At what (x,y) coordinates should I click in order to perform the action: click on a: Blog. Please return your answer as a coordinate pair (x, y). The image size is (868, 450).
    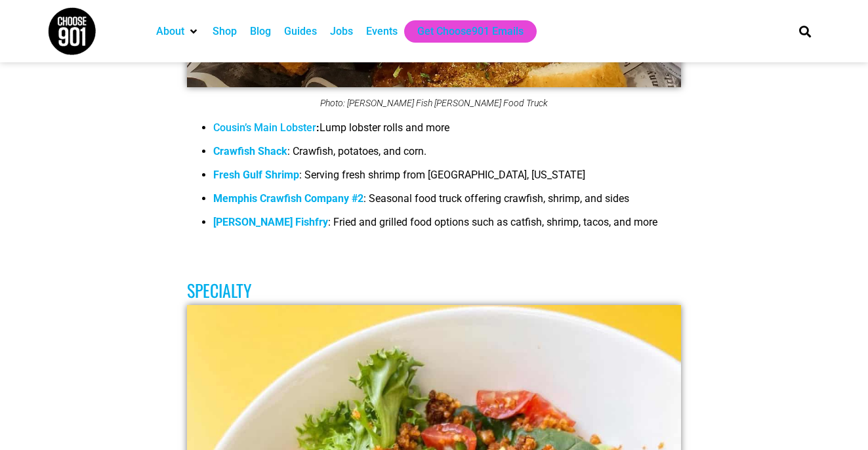
    Looking at the image, I should click on (261, 31).